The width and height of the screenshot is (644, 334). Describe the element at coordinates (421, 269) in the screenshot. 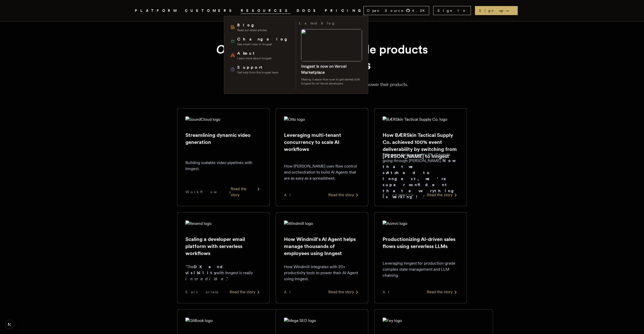

I see `p: Leveraging Inngest for production-grade complex state management and LLM chaining.` at that location.